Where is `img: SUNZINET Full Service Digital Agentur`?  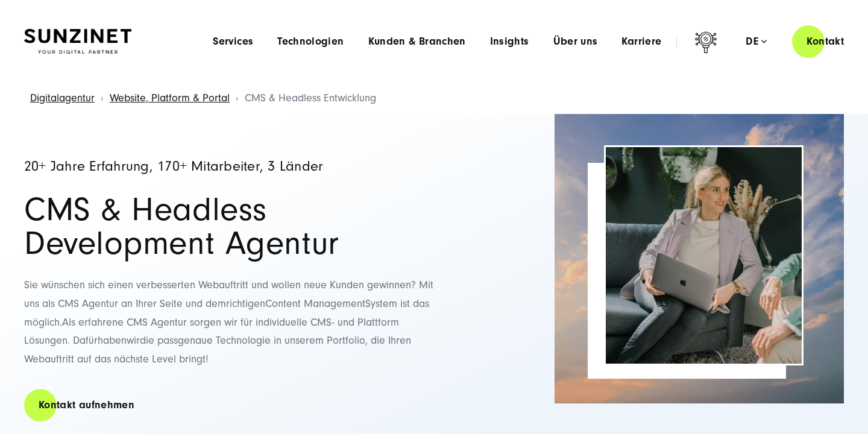
img: SUNZINET Full Service Digital Agentur is located at coordinates (78, 41).